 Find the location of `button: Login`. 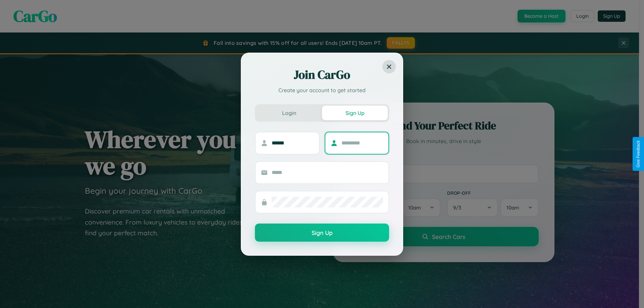

button: Login is located at coordinates (289, 113).